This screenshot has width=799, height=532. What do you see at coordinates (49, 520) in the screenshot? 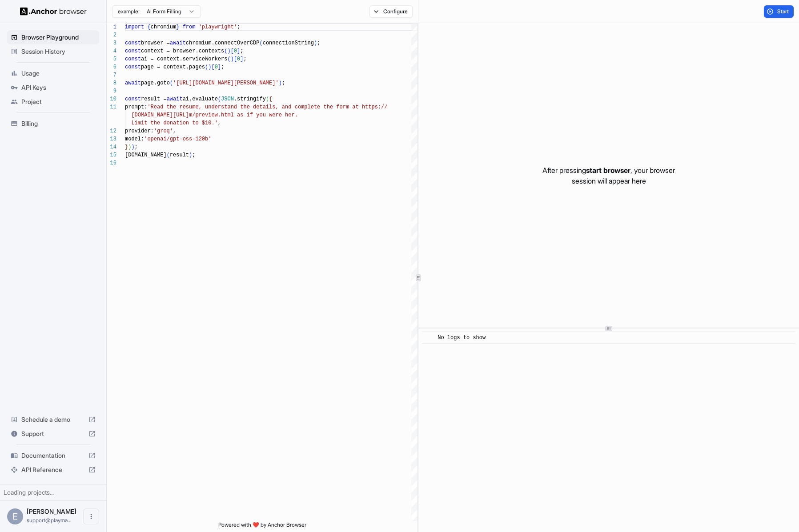
I see `span: support@playmatic.ai` at bounding box center [49, 520].